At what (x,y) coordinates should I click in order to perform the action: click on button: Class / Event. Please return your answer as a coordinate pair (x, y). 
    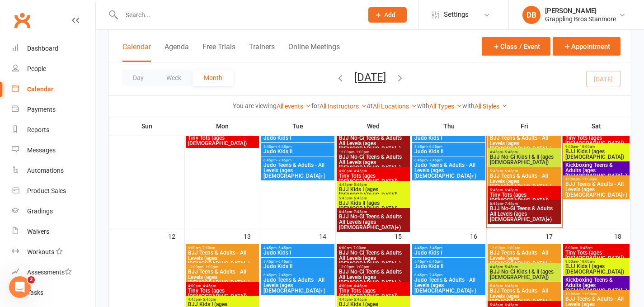
    Looking at the image, I should click on (516, 46).